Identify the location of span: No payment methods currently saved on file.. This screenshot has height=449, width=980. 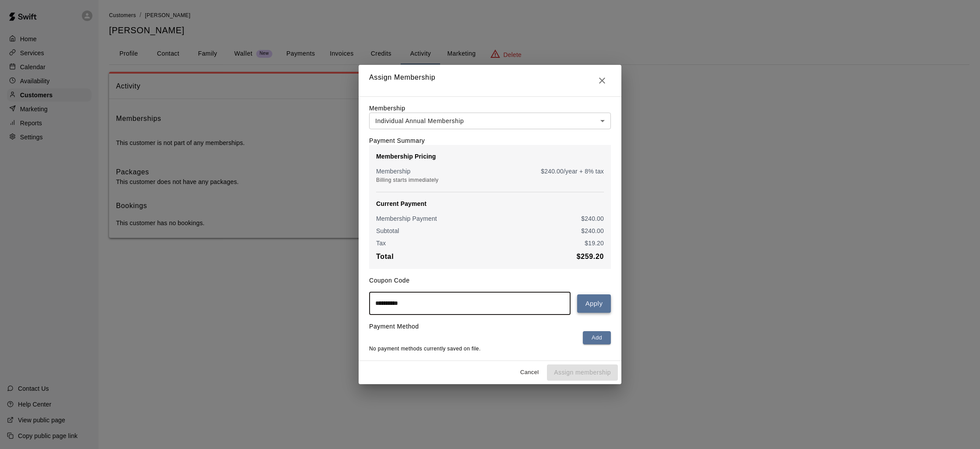
(424, 349).